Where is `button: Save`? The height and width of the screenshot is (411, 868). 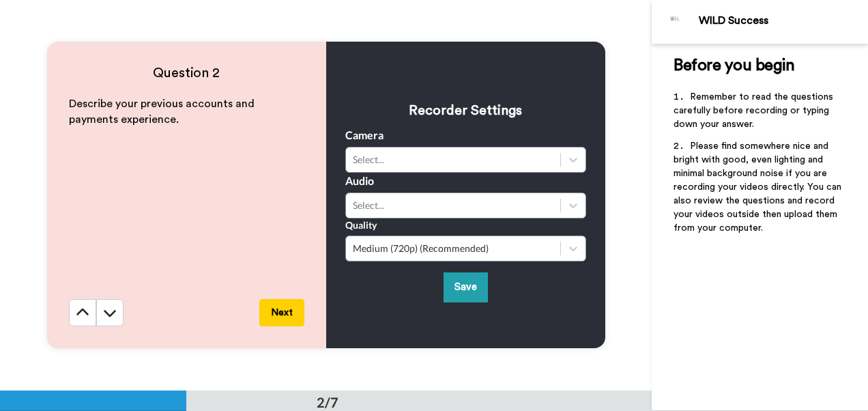
button: Save is located at coordinates (465, 286).